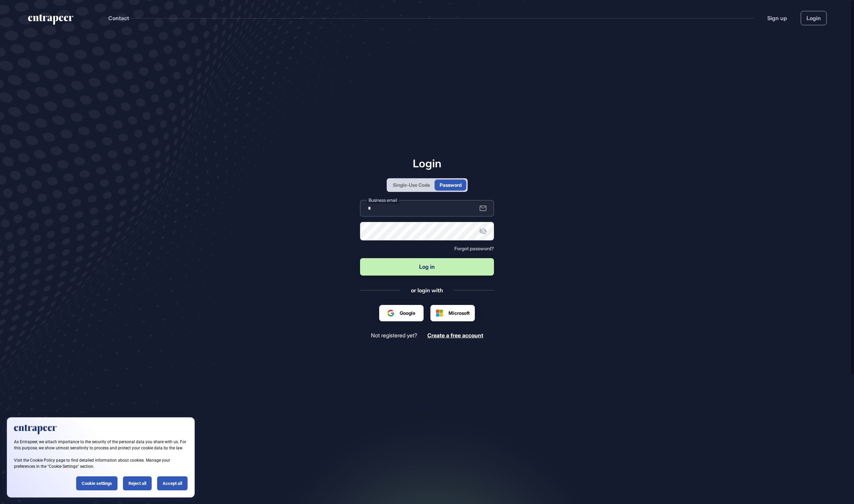 This screenshot has width=854, height=504. What do you see at coordinates (119, 18) in the screenshot?
I see `button: Contact` at bounding box center [119, 18].